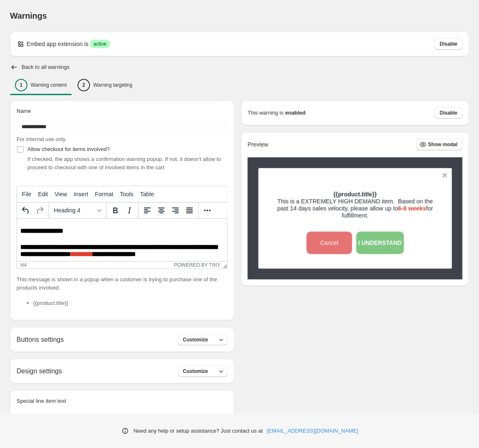 Image resolution: width=479 pixels, height=448 pixels. What do you see at coordinates (147, 210) in the screenshot?
I see `button: Align left` at bounding box center [147, 210].